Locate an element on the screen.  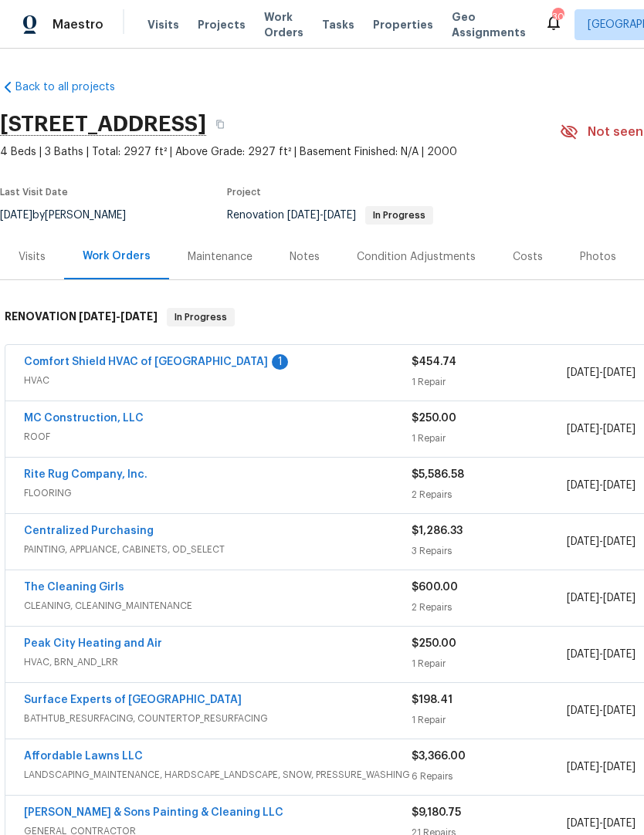
div: 30 is located at coordinates (558, 17).